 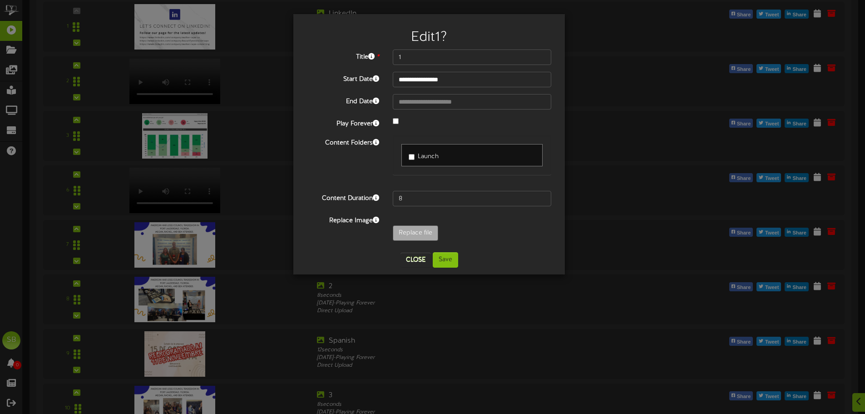 What do you see at coordinates (428, 156) in the screenshot?
I see `span: Launch` at bounding box center [428, 156].